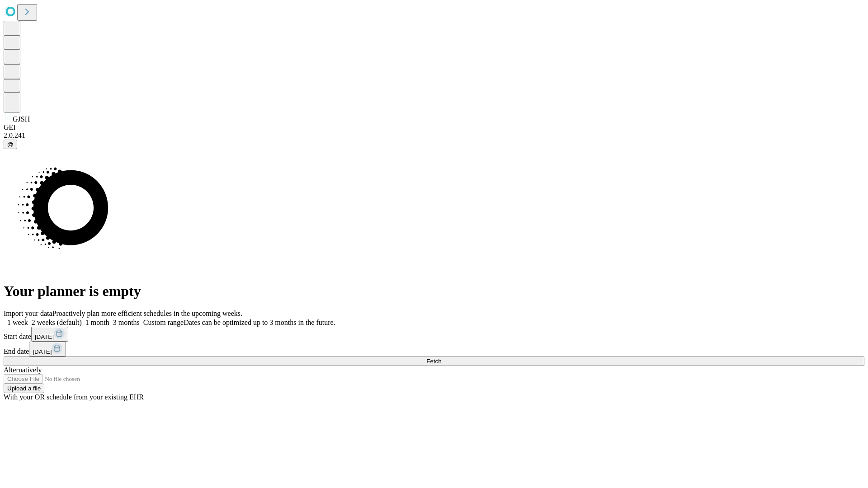  Describe the element at coordinates (163, 322) in the screenshot. I see `span: Custom range` at that location.